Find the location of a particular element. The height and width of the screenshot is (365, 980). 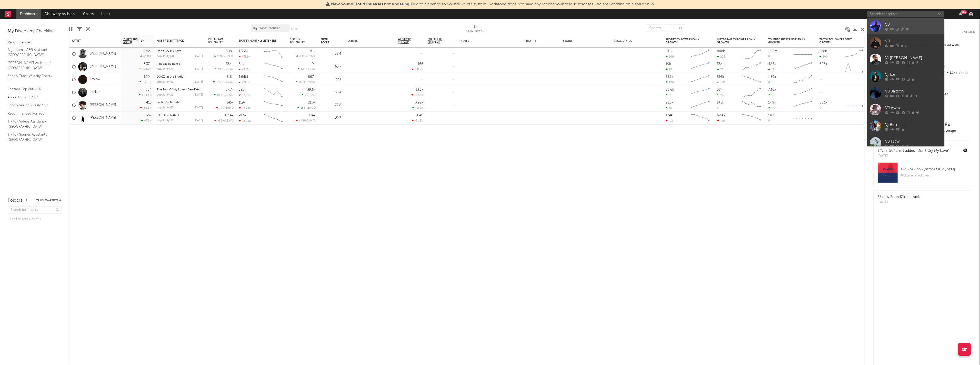

a: Laylow is located at coordinates (95, 79).